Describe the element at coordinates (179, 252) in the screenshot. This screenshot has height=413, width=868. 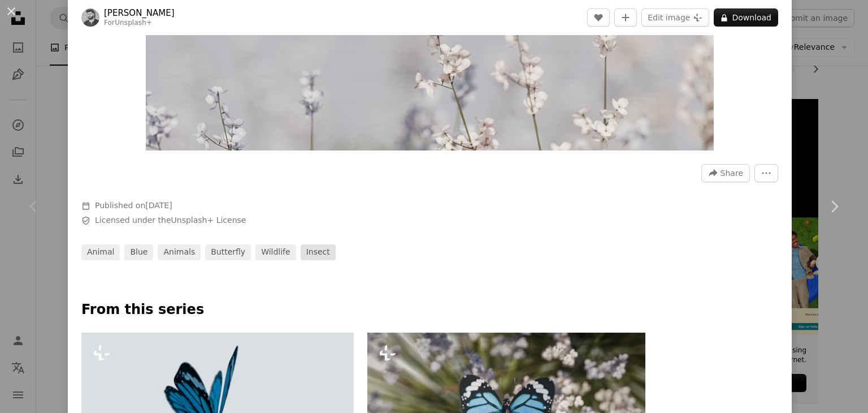
I see `a: animals` at that location.